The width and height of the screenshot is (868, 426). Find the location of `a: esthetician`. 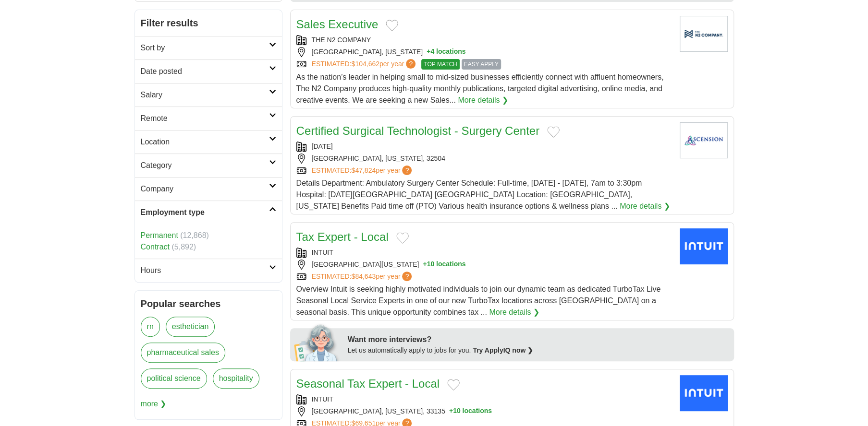

a: esthetician is located at coordinates (190, 327).